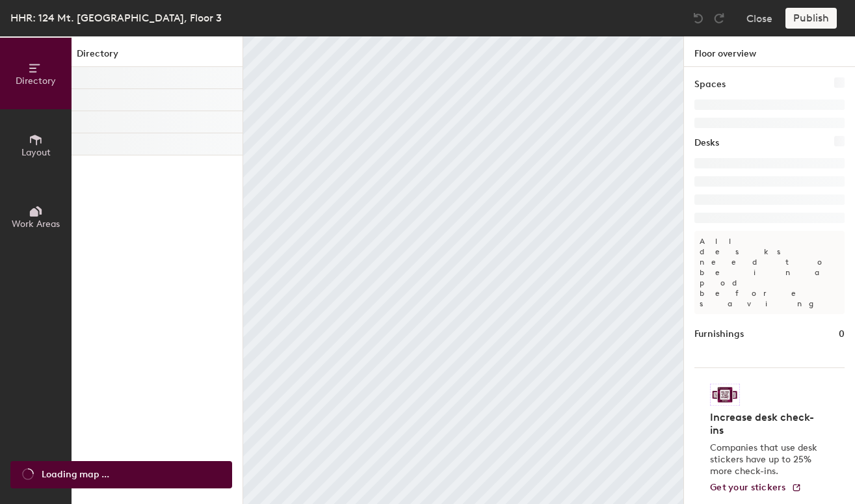 The width and height of the screenshot is (855, 504). Describe the element at coordinates (698, 18) in the screenshot. I see `img: Undo` at that location.